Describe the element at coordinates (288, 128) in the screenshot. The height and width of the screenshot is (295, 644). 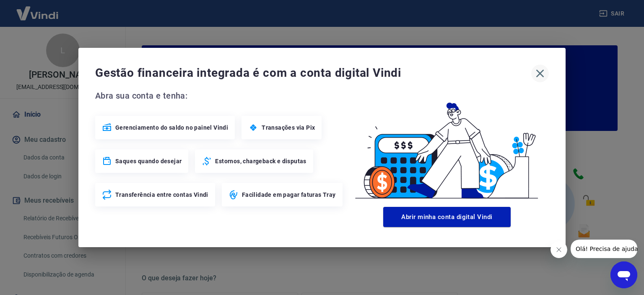
I see `span: Transações via Pix` at that location.